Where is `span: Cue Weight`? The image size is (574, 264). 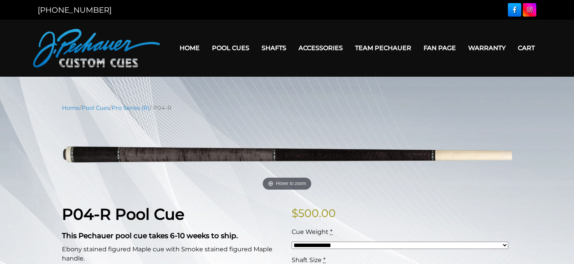
span: Cue Weight is located at coordinates (310, 231).